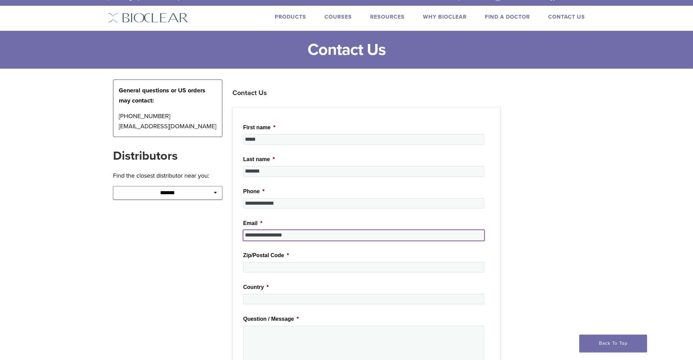 The width and height of the screenshot is (693, 360). I want to click on a: Back To Top, so click(613, 343).